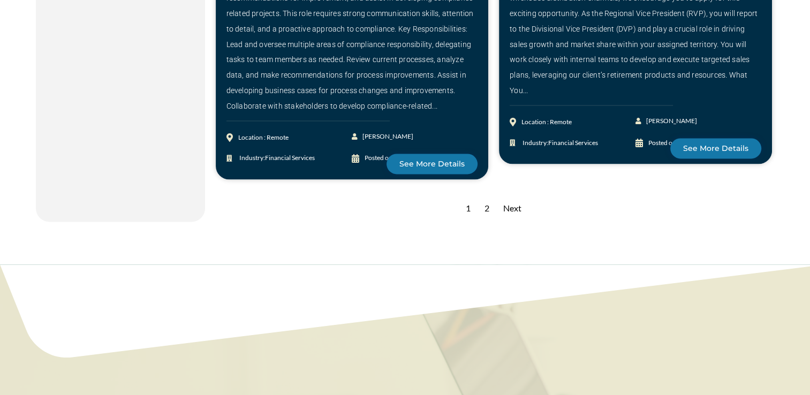 Image resolution: width=810 pixels, height=395 pixels. Describe the element at coordinates (512, 208) in the screenshot. I see `div: Next` at that location.